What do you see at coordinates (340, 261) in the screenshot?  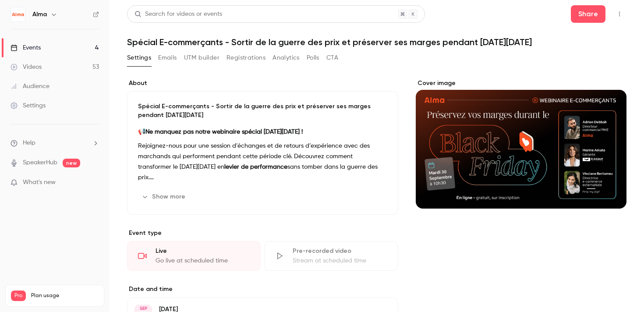 I see `div: Stream at scheduled time` at bounding box center [340, 261].